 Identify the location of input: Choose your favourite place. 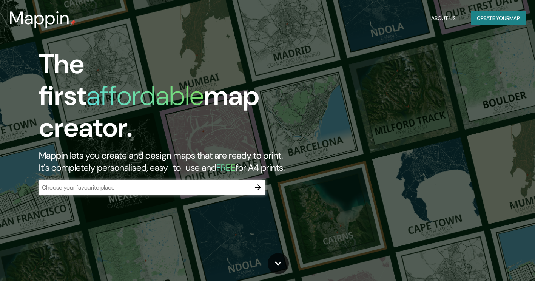
(145, 187).